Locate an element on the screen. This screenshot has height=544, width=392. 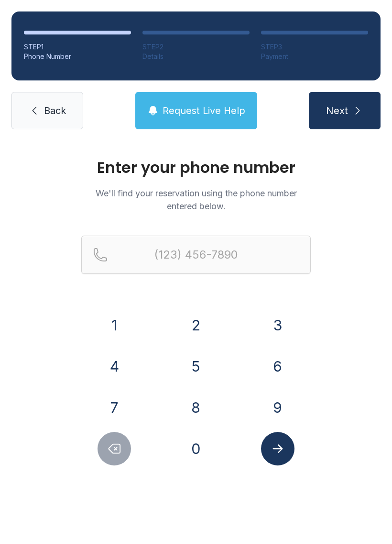
button: Submit lookup form is located at coordinates (278, 449).